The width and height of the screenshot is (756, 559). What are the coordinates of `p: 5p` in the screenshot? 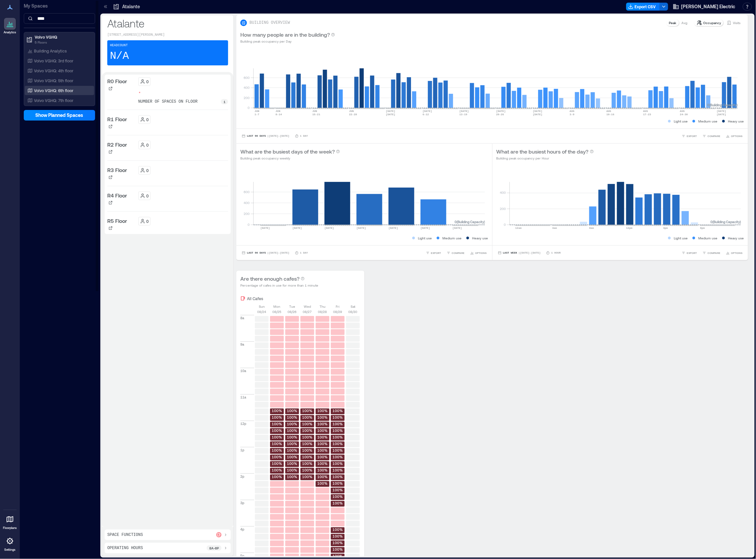 It's located at (242, 555).